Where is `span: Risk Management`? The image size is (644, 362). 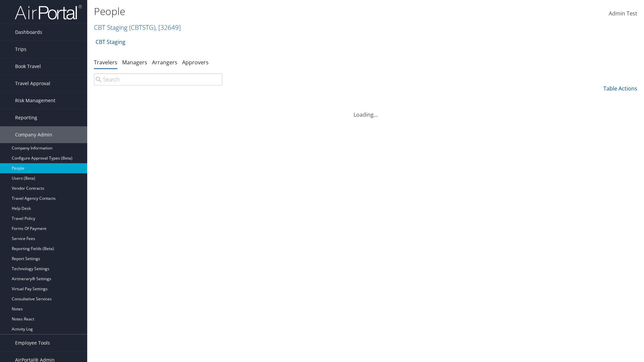 span: Risk Management is located at coordinates (35, 101).